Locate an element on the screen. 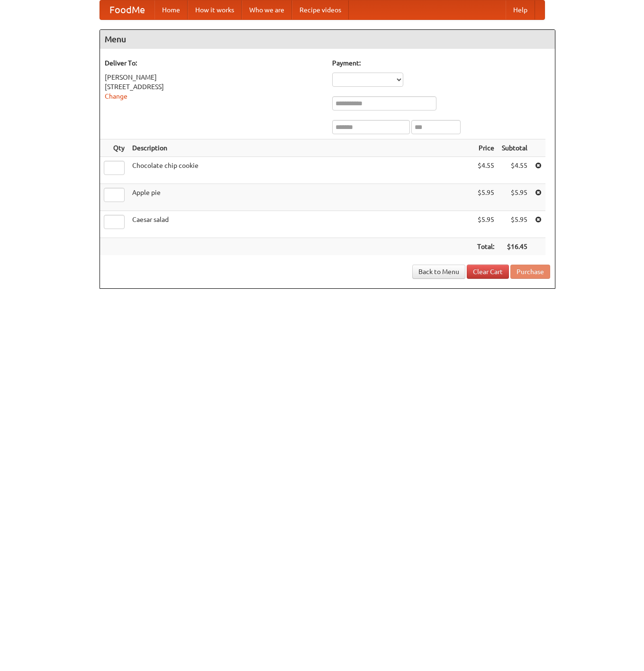  a: Who we are is located at coordinates (267, 10).